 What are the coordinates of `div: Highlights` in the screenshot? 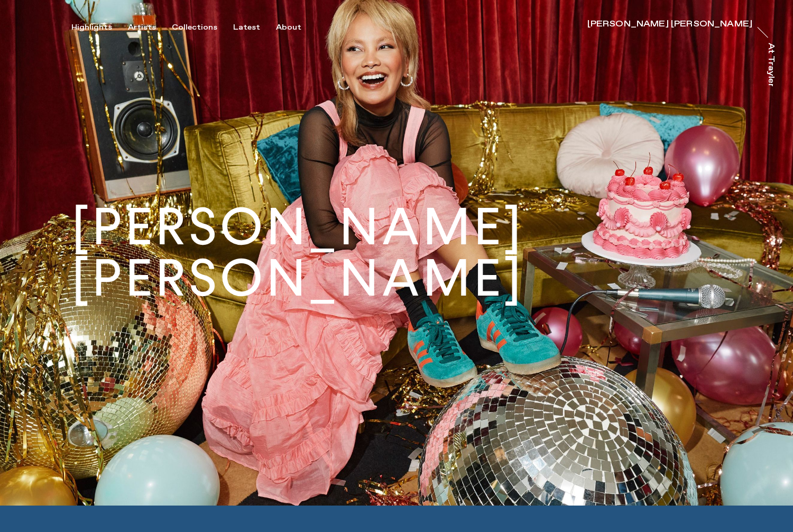 It's located at (91, 27).